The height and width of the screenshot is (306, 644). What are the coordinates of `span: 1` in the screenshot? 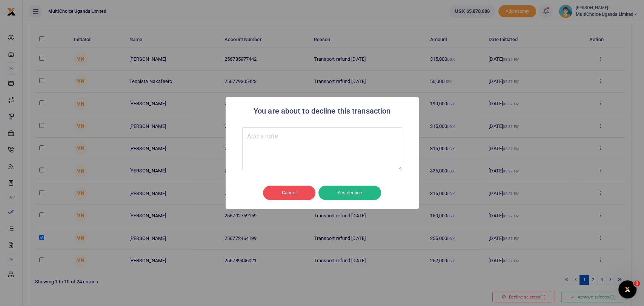 It's located at (637, 284).